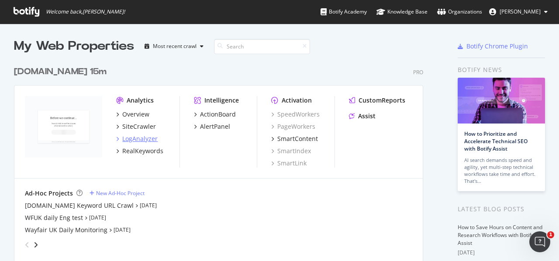  What do you see at coordinates (175, 46) in the screenshot?
I see `div: Most recent crawl` at bounding box center [175, 46].